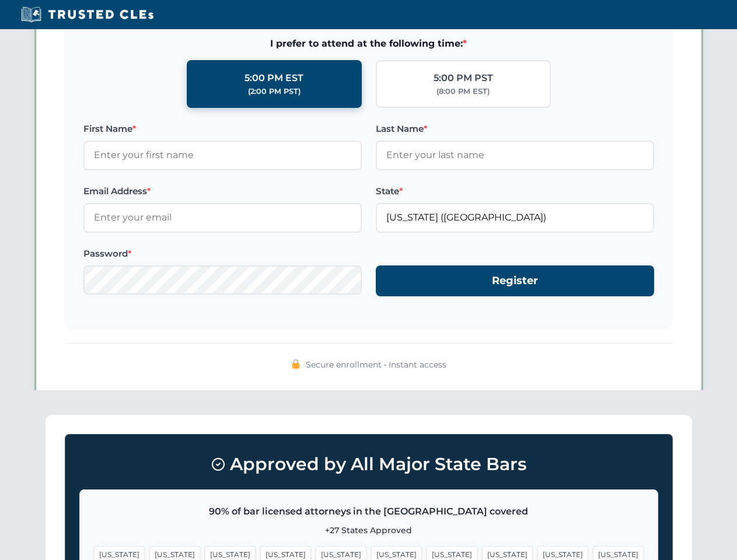  I want to click on h3: Approved by All Major State Bars, so click(368, 464).